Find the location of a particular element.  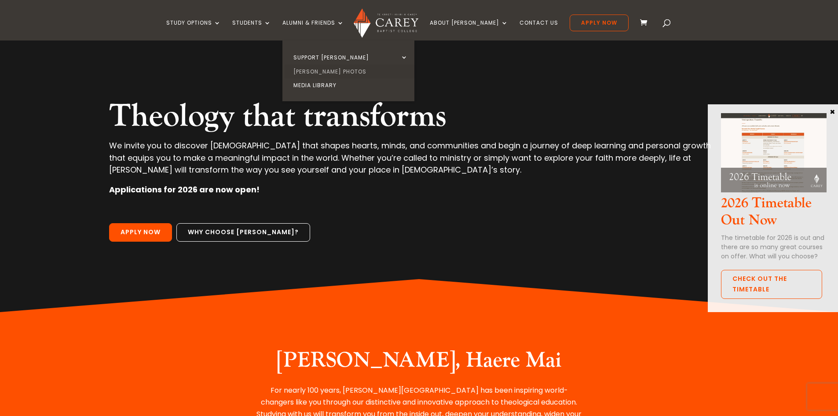

a: Media Library is located at coordinates (351, 85).